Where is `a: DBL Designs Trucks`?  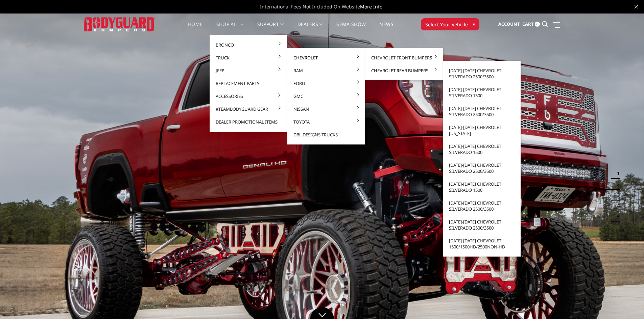
a: DBL Designs Trucks is located at coordinates (326, 135).